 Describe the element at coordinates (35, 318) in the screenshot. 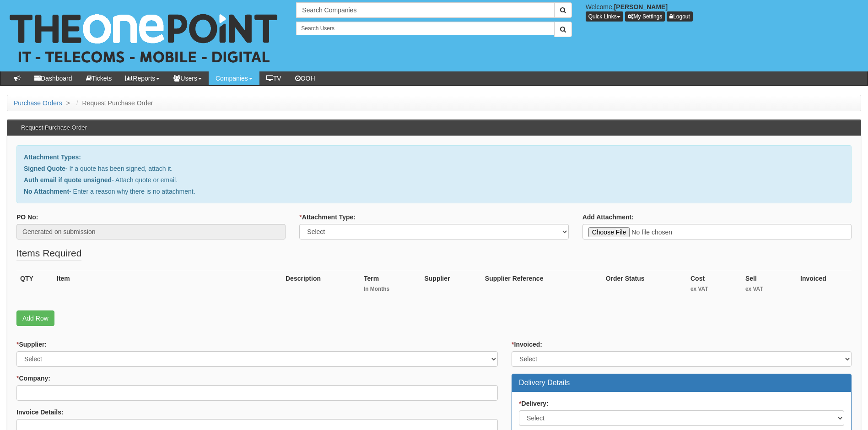

I see `a: Add Row` at that location.